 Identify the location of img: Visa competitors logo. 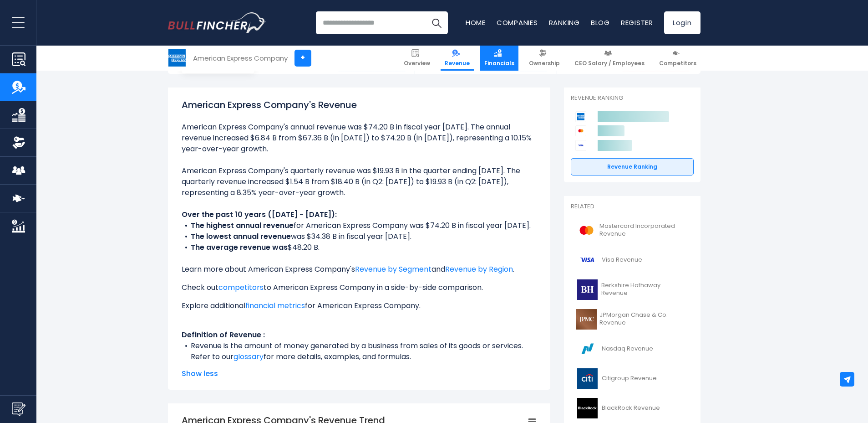
(581, 145).